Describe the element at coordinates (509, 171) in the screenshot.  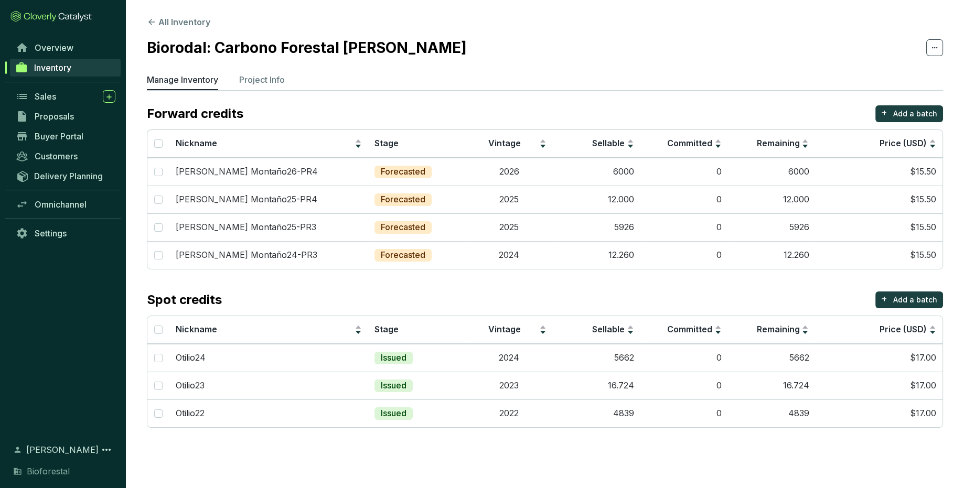
I see `td: 2026` at that location.